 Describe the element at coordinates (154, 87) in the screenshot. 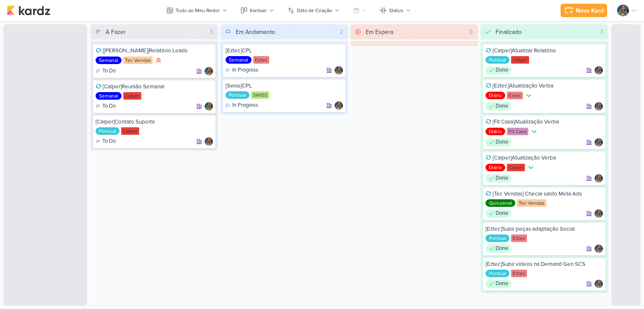

I see `div: [Calper]Reunião Semanal` at that location.